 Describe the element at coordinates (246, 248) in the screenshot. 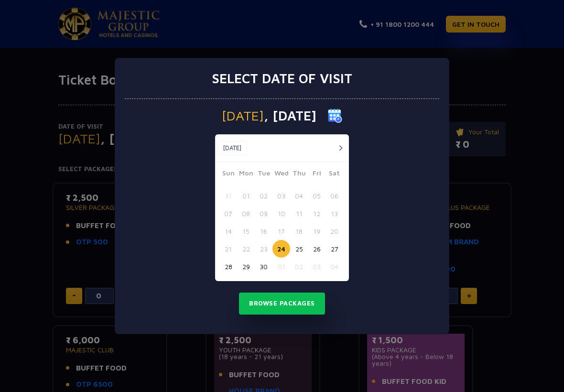

I see `button: 22` at that location.